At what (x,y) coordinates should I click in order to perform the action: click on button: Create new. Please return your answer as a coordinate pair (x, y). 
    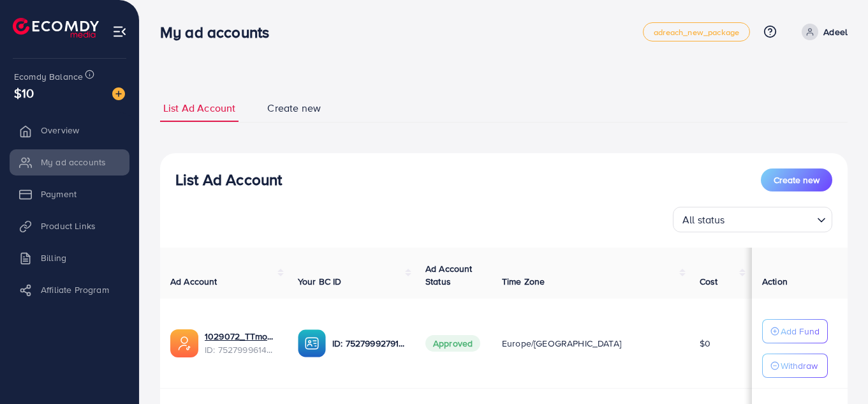
    Looking at the image, I should click on (797, 180).